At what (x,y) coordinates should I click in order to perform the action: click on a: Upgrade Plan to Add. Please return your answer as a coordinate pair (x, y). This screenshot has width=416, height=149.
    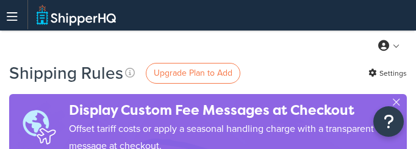
    Looking at the image, I should click on (193, 73).